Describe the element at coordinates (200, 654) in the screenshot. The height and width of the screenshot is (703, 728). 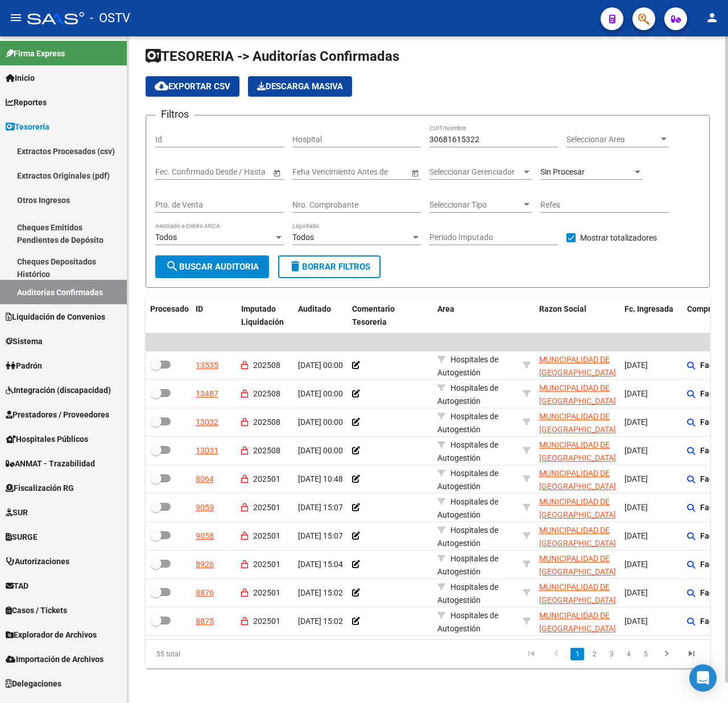
I see `div: 55 total` at that location.